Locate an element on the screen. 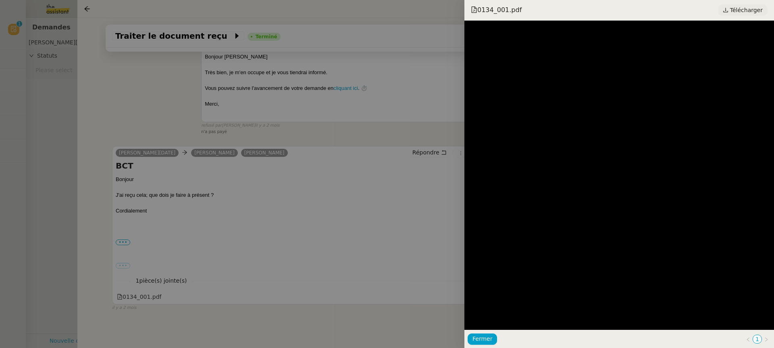 The image size is (774, 348). span: 0134_001.pdf is located at coordinates (497, 10).